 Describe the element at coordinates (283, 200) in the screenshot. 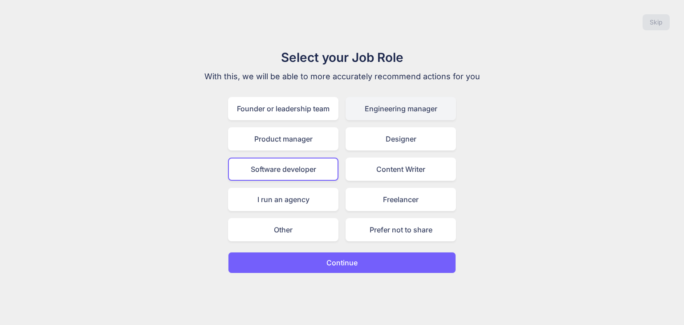

I see `div: I run an agency` at that location.